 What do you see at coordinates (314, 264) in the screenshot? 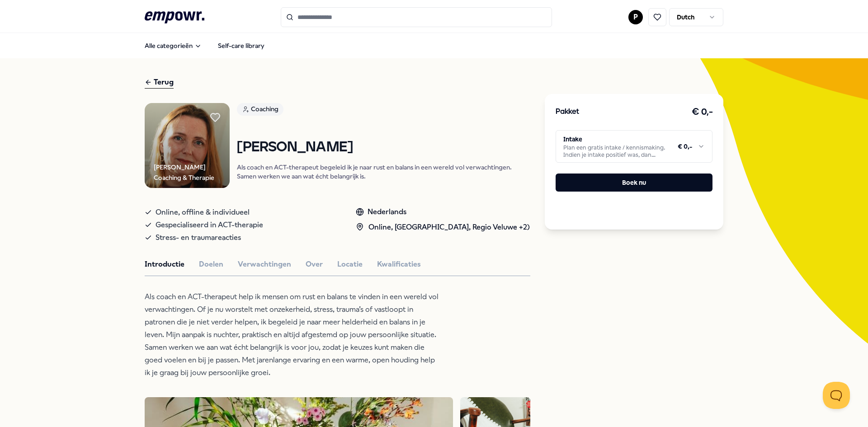
I see `button: Over` at bounding box center [314, 264].